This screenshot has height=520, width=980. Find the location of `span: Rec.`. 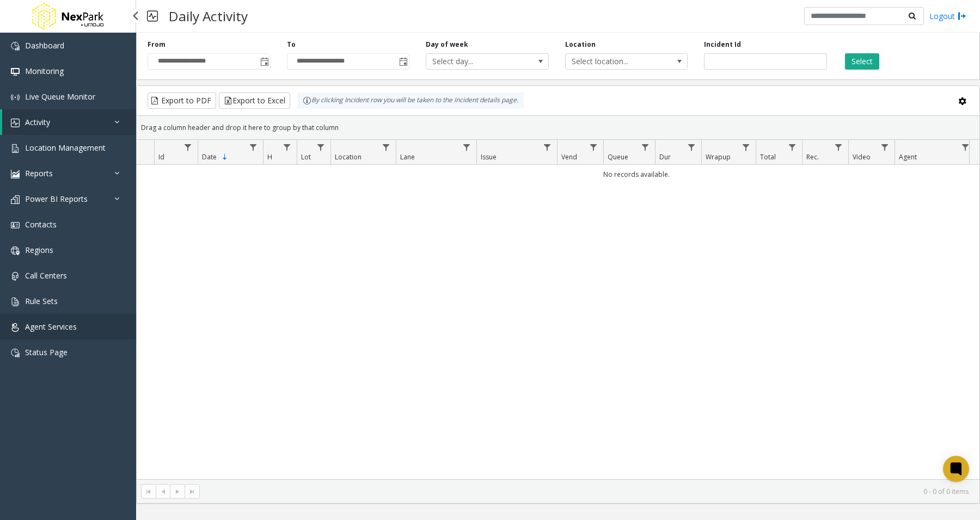

span: Rec. is located at coordinates (812, 156).